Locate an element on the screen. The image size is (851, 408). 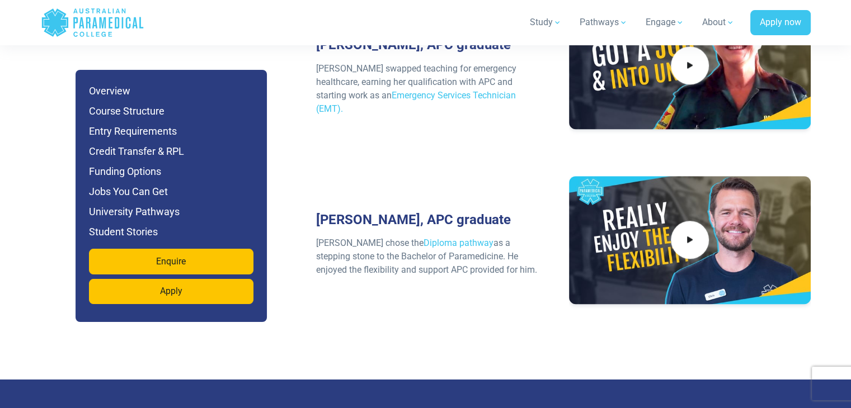
a: Australian Paramedical College is located at coordinates (92, 22).